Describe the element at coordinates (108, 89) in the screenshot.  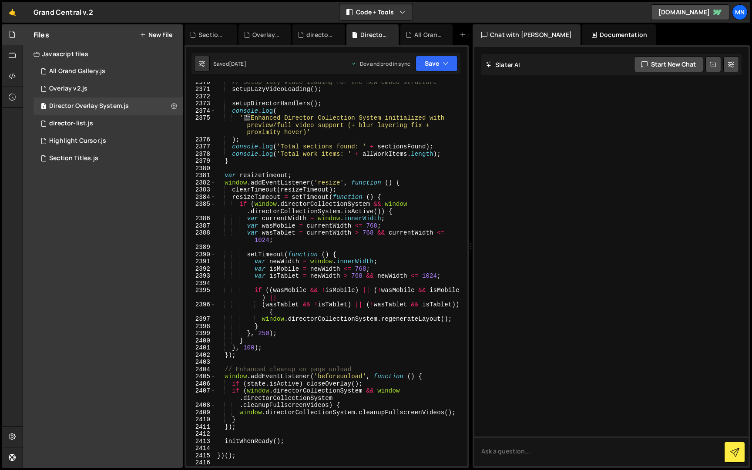
I see `div: 15298/45944.js` at that location.